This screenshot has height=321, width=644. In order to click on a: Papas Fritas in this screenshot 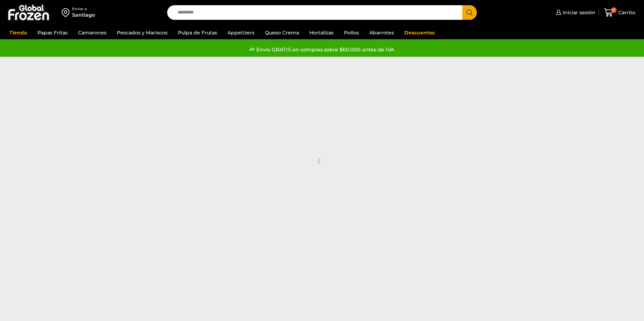, I will do `click(52, 33)`.